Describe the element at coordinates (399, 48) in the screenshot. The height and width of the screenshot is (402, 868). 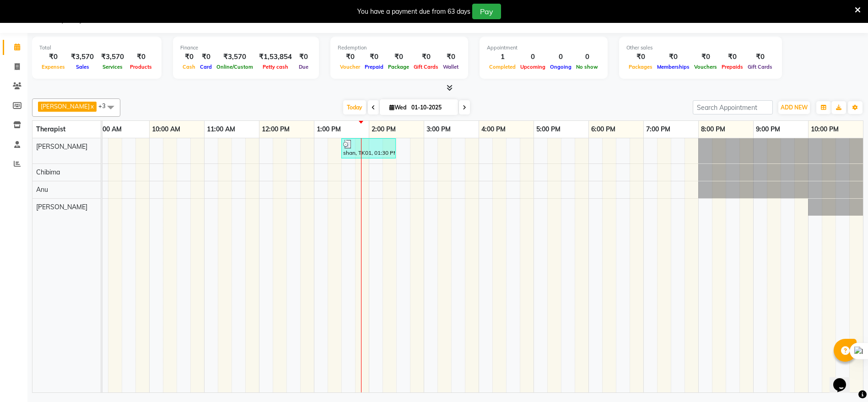
I see `div: Redemption` at that location.